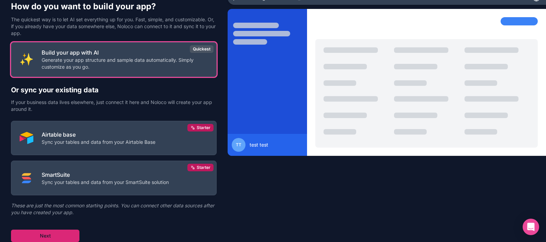 This screenshot has width=546, height=242. I want to click on p: Airtable base, so click(98, 135).